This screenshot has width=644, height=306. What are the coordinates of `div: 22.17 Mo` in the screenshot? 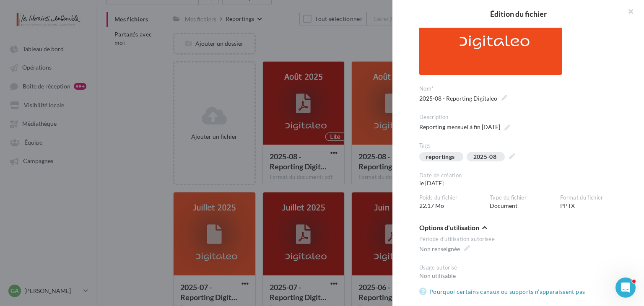 It's located at (455, 202).